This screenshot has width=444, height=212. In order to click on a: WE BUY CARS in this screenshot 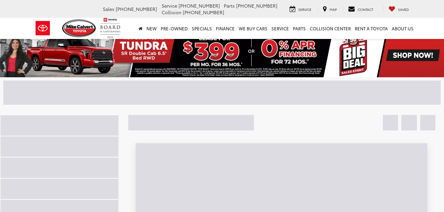, I will do `click(253, 28)`.